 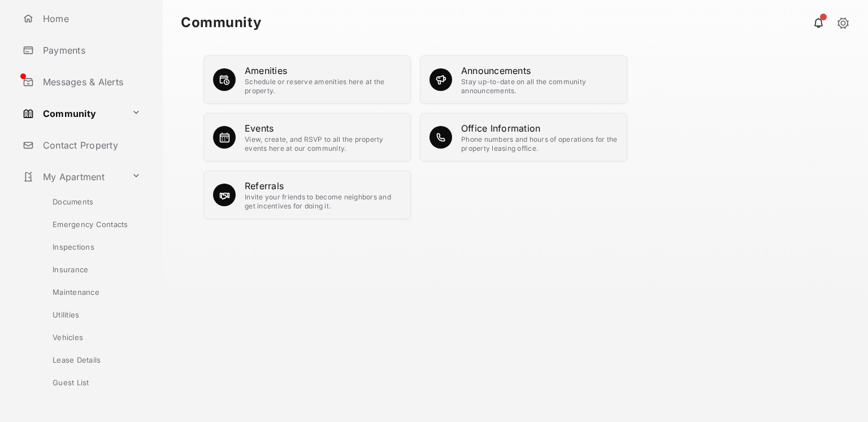 What do you see at coordinates (92, 338) in the screenshot?
I see `a: Vehicles` at bounding box center [92, 338].